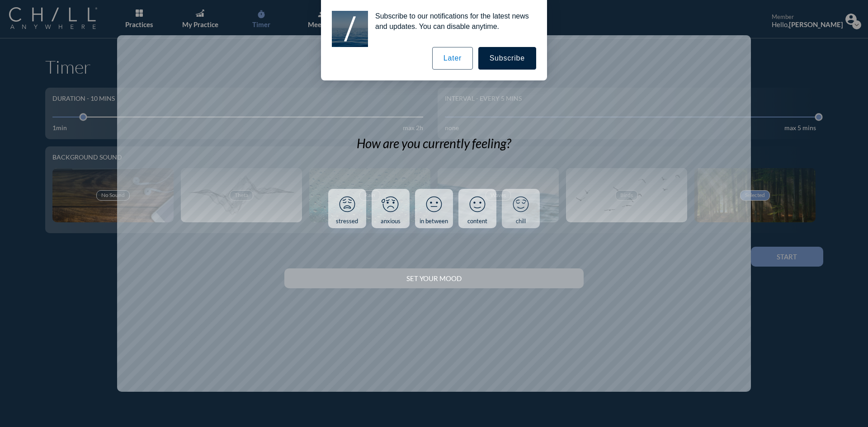  I want to click on div: stressed, so click(347, 222).